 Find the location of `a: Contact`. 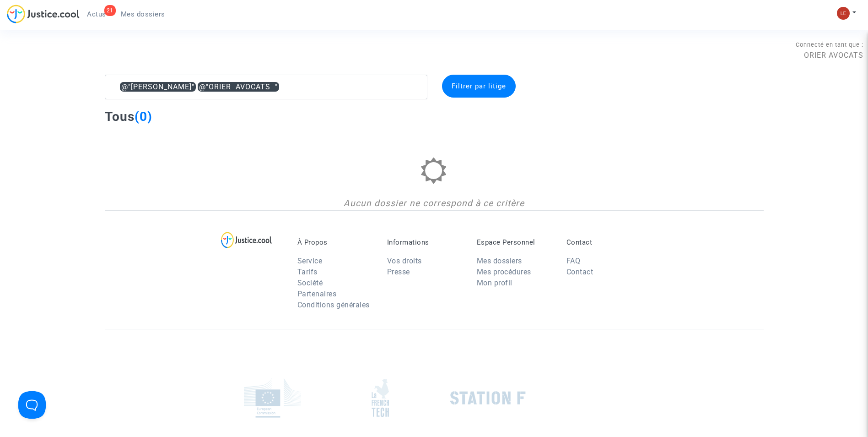

a: Contact is located at coordinates (580, 272).